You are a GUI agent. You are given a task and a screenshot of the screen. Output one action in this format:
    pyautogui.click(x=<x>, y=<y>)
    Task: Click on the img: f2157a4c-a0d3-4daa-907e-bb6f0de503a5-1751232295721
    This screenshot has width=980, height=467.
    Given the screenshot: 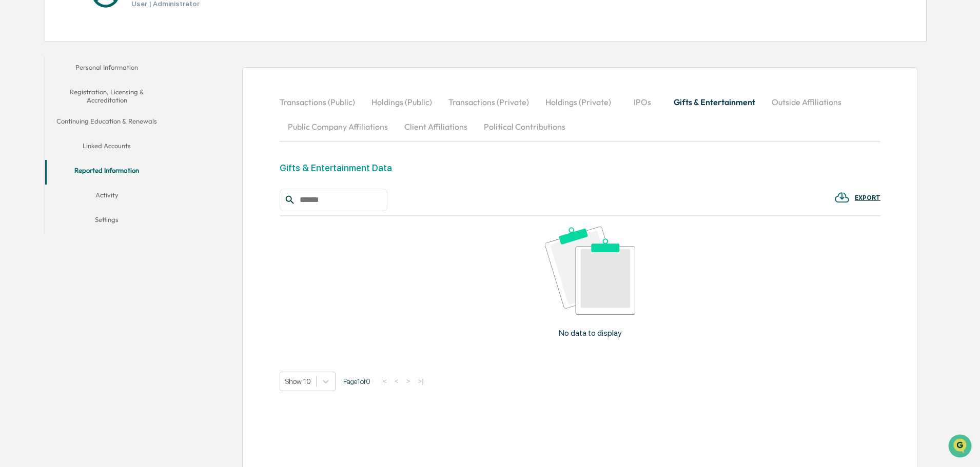 What is the action you would take?
    pyautogui.click(x=13, y=13)
    